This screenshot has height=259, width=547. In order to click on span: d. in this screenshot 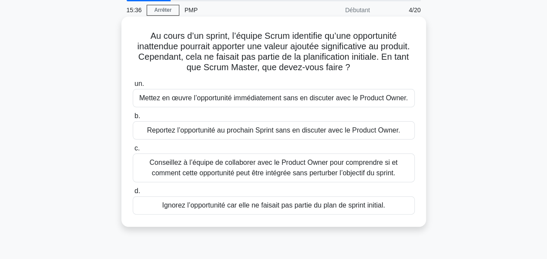, I will do `click(137, 190)`.